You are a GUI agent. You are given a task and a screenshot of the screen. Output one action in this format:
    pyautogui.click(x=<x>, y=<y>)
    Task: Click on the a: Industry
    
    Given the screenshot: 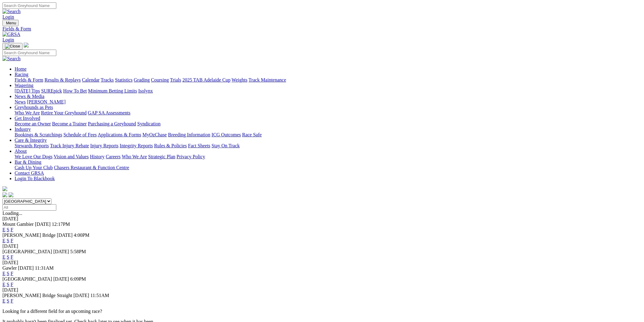 What is the action you would take?
    pyautogui.click(x=23, y=129)
    